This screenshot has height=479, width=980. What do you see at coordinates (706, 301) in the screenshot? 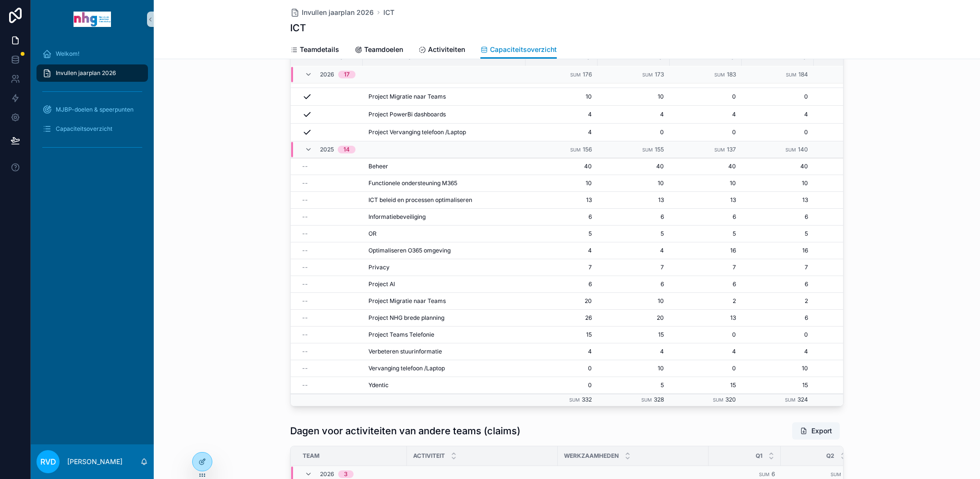
I see `a: 2` at bounding box center [706, 301].